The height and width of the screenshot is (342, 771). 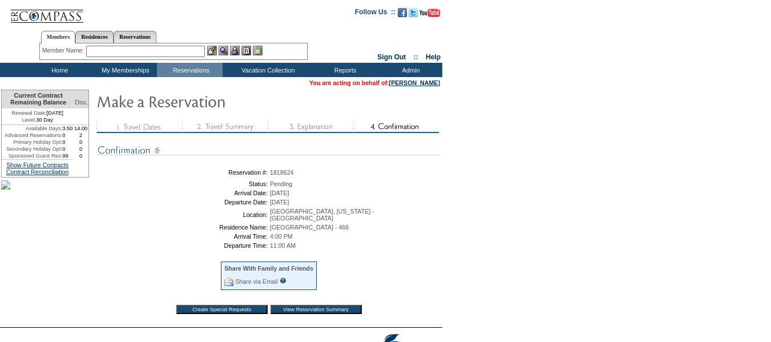 What do you see at coordinates (124, 70) in the screenshot?
I see `td: My Memberships` at bounding box center [124, 70].